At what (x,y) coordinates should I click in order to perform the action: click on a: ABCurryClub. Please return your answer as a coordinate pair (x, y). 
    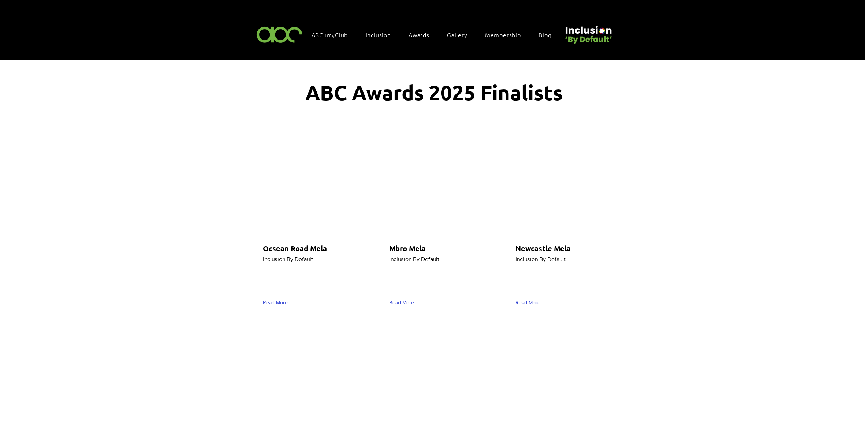
    Looking at the image, I should click on (333, 35).